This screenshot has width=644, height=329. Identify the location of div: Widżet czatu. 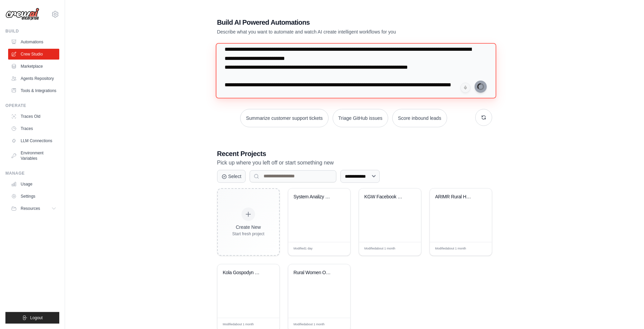
(627, 312).